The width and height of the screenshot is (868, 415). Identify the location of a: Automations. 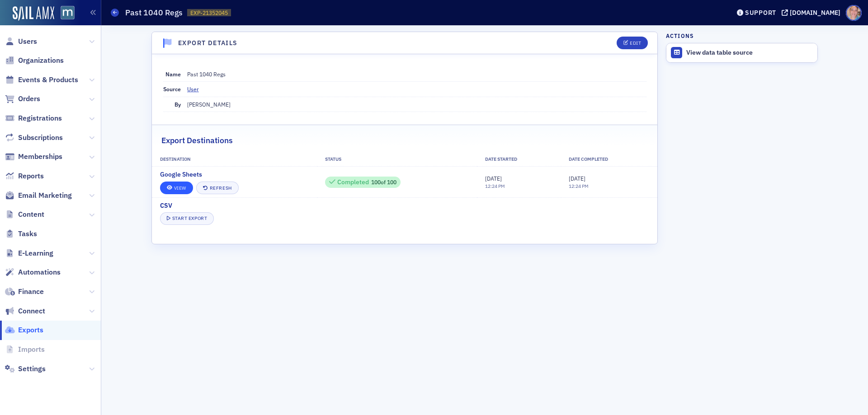
(33, 273).